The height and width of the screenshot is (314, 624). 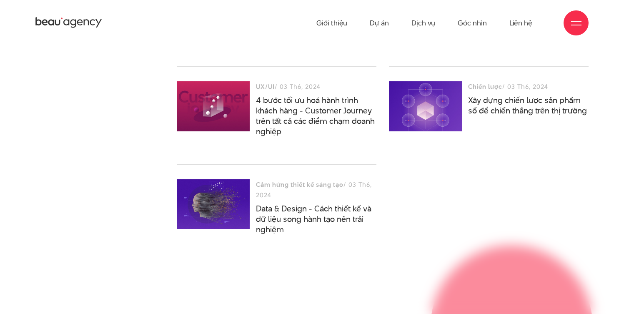 What do you see at coordinates (315, 116) in the screenshot?
I see `a: 4 bước tối ưu hoá hành trình khách hàng - Customer Journey trên tất cả các điểm chạm doanh nghiệp` at bounding box center [315, 116].